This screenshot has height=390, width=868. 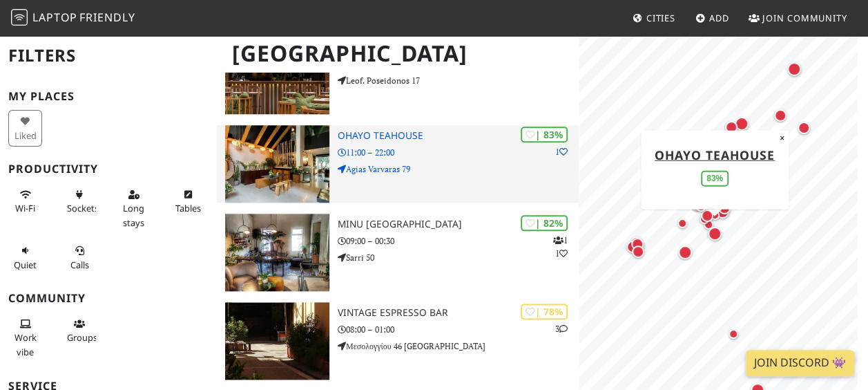 I want to click on p: 11:00 – 22:00, so click(x=458, y=152).